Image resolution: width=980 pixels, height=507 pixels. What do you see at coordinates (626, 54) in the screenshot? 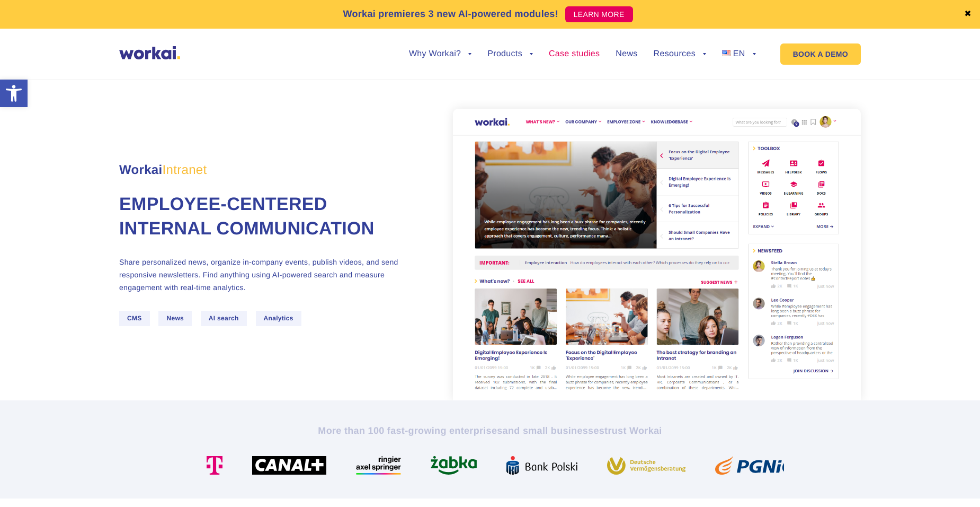
I see `a: News` at bounding box center [626, 54].